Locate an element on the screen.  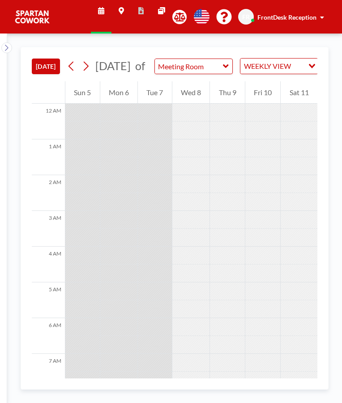
div: Tue 7 is located at coordinates (155, 93).